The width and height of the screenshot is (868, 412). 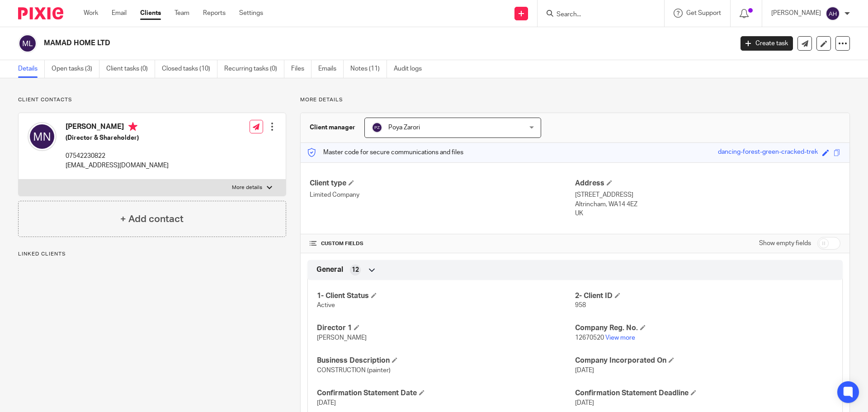 I want to click on h5: (Director & Shareholder), so click(x=117, y=138).